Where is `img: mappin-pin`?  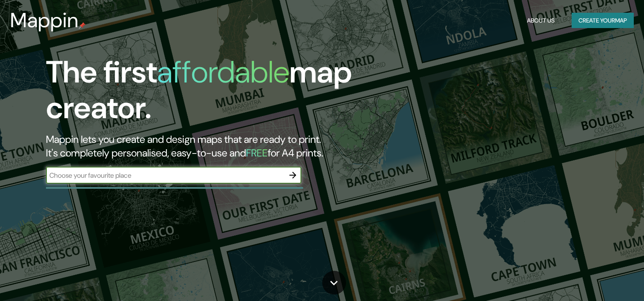 img: mappin-pin is located at coordinates (82, 26).